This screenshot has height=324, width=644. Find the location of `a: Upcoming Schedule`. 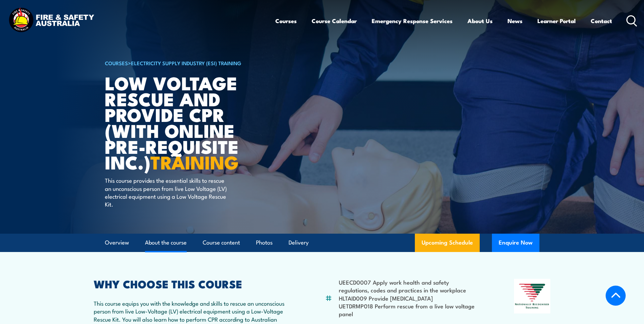

a: Upcoming Schedule is located at coordinates (447, 243).